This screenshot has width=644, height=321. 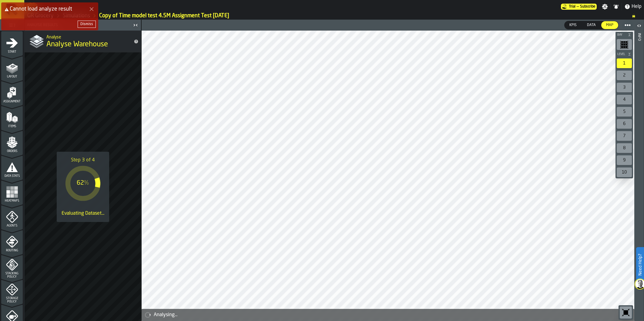 What do you see at coordinates (388, 315) in the screenshot?
I see `div: alert-Analysing...` at bounding box center [388, 315].